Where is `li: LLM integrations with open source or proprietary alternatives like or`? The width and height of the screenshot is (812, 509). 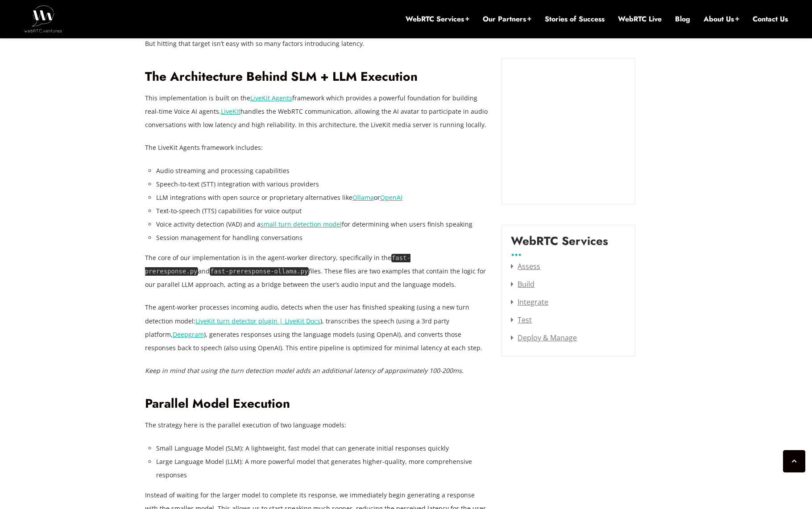 li: LLM integrations with open source or proprietary alternatives like or is located at coordinates (322, 197).